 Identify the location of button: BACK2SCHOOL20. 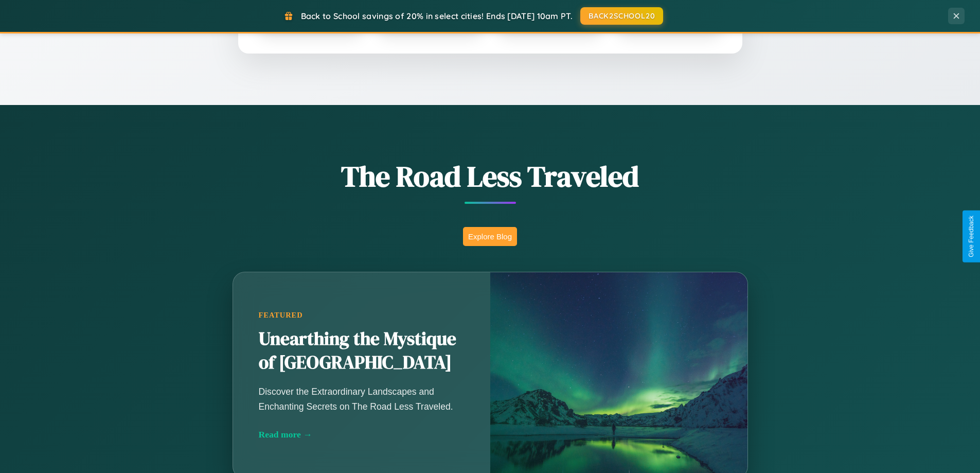
(621, 16).